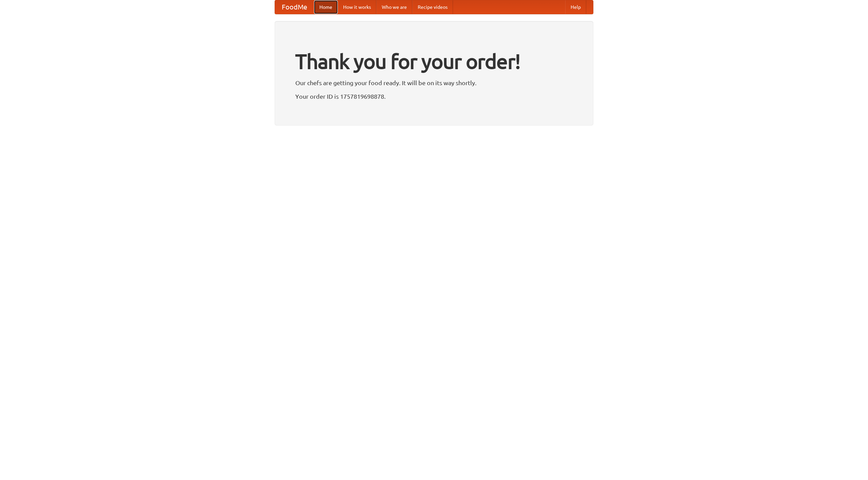 This screenshot has height=480, width=868. What do you see at coordinates (434, 96) in the screenshot?
I see `p: Your order ID is 1757819698878.` at bounding box center [434, 96].